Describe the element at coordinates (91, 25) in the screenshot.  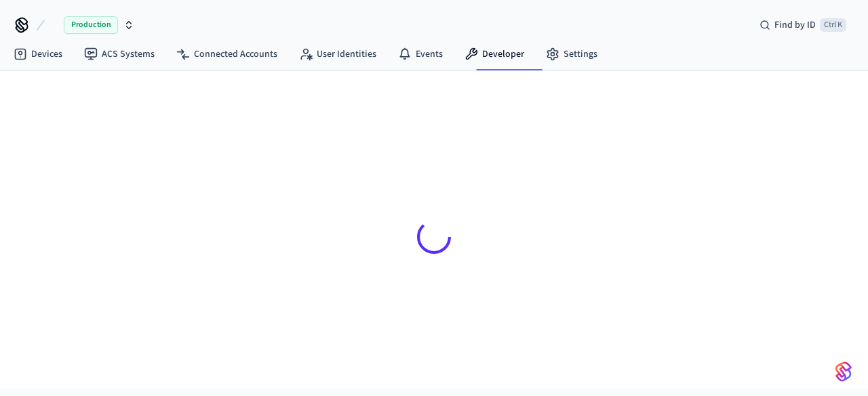
I see `span: Production` at that location.